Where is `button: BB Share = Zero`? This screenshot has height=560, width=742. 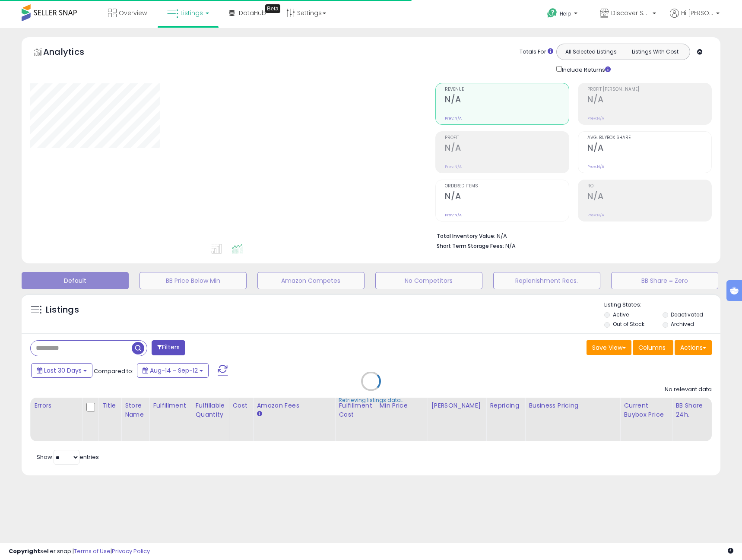
button: BB Share = Zero is located at coordinates (664, 281).